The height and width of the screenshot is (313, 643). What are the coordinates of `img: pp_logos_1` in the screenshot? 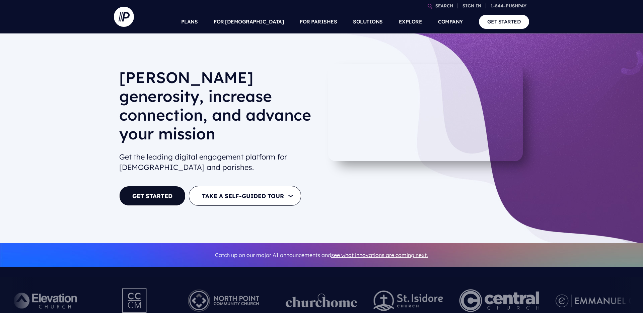 It's located at (322, 301).